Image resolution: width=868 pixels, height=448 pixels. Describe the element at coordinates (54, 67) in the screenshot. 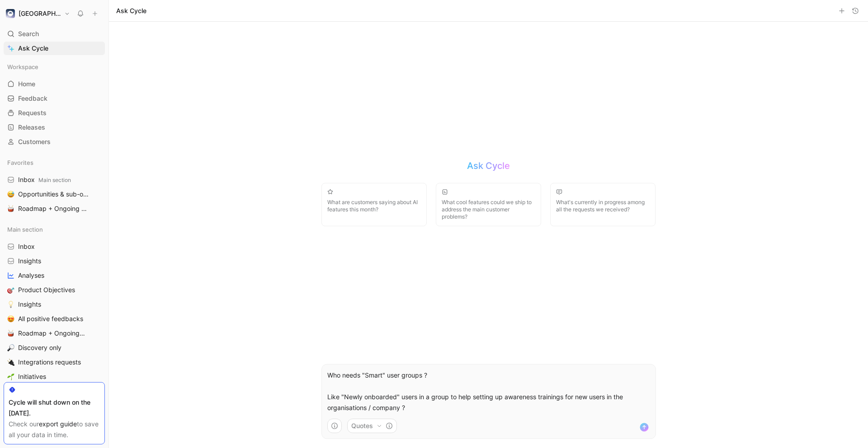

I see `div: Workspace` at that location.